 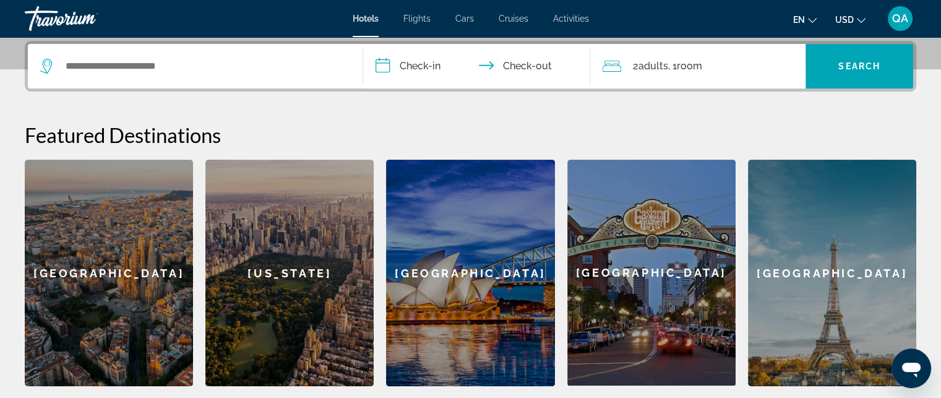 What do you see at coordinates (900, 19) in the screenshot?
I see `span: QA` at bounding box center [900, 19].